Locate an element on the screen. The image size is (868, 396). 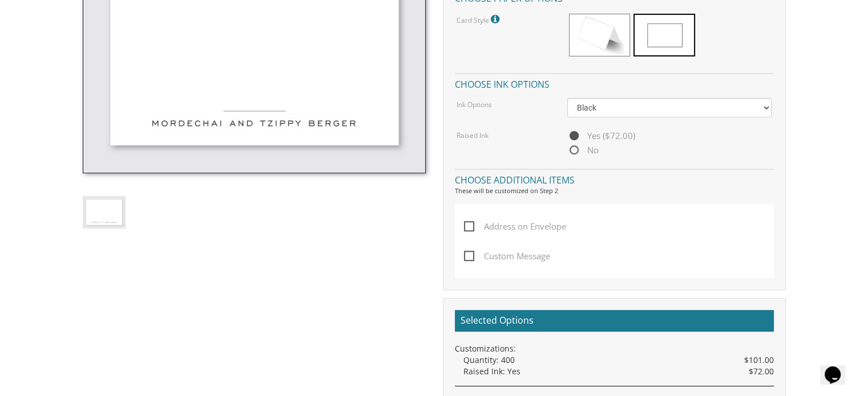
span: No is located at coordinates (582, 150).